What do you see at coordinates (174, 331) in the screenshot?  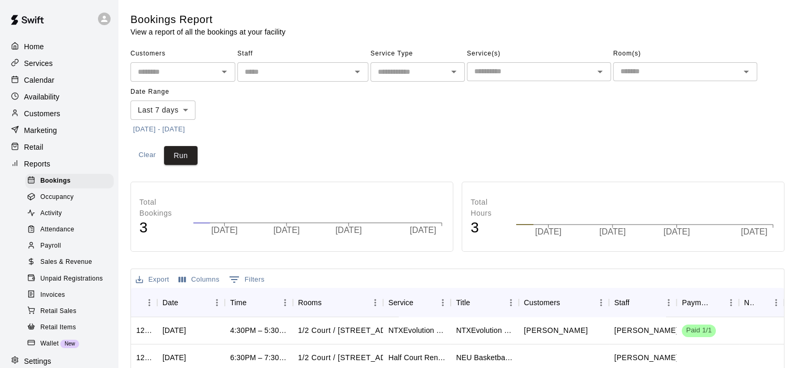 I see `div: Thu, Aug 14, 2025` at bounding box center [174, 331].